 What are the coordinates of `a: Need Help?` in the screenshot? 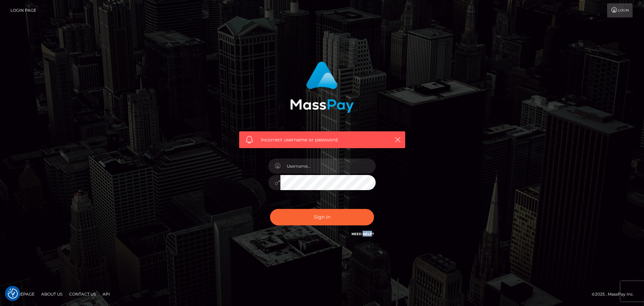 It's located at (363, 234).